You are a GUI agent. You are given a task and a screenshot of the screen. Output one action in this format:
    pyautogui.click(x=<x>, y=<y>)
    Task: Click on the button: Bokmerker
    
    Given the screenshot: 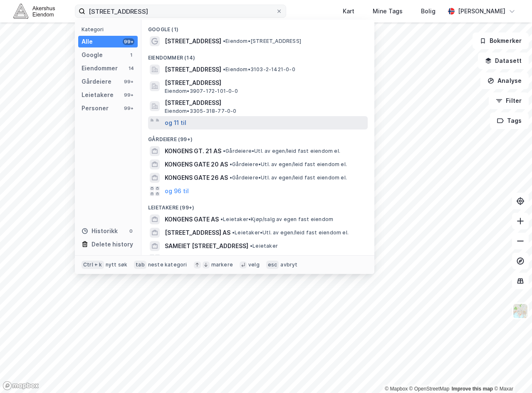 What is the action you would take?
    pyautogui.click(x=500, y=41)
    